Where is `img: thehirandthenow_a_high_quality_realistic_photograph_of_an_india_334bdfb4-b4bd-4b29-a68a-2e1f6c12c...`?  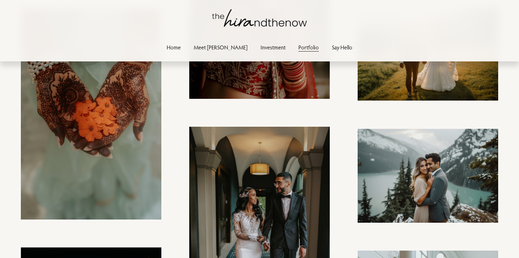 img: thehirandthenow_a_high_quality_realistic_photograph_of_an_india_334bdfb4-b4bd-4b29-a68a-2e1f6c12c... is located at coordinates (428, 176).